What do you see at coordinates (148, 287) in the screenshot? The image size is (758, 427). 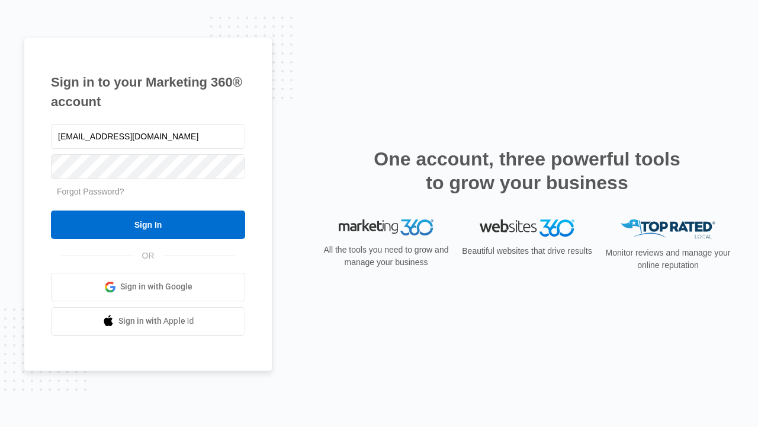 I see `a: Sign in with Google` at bounding box center [148, 287].